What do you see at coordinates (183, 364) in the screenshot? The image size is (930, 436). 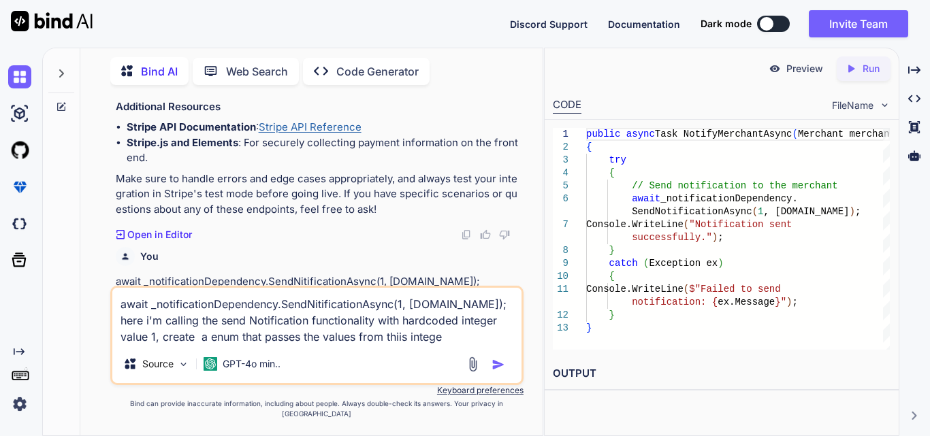 I see `img: Pick Models` at bounding box center [183, 364].